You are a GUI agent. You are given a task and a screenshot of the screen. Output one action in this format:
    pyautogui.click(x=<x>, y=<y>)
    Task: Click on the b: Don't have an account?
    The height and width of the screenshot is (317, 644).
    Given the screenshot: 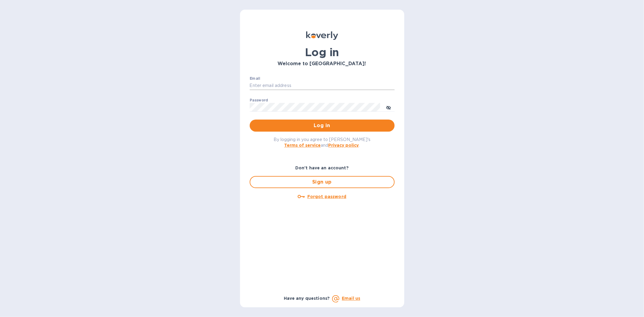 What is the action you would take?
    pyautogui.click(x=322, y=168)
    